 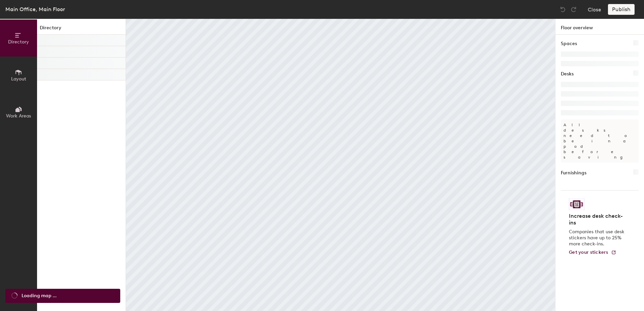 I want to click on img: Sticker logo, so click(x=576, y=204).